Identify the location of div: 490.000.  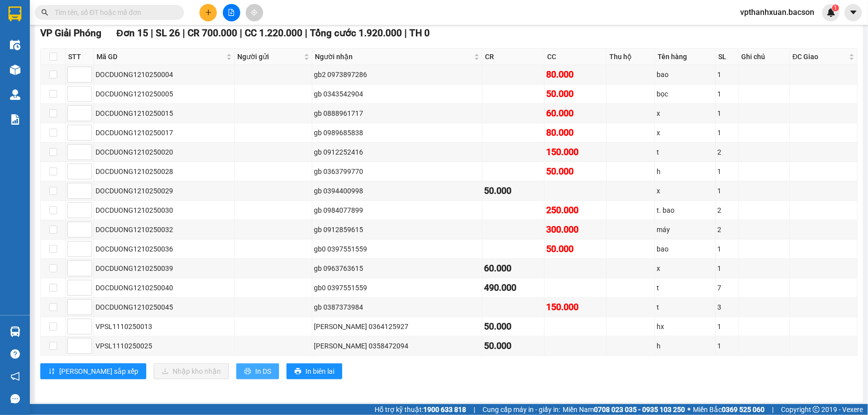
(513, 288).